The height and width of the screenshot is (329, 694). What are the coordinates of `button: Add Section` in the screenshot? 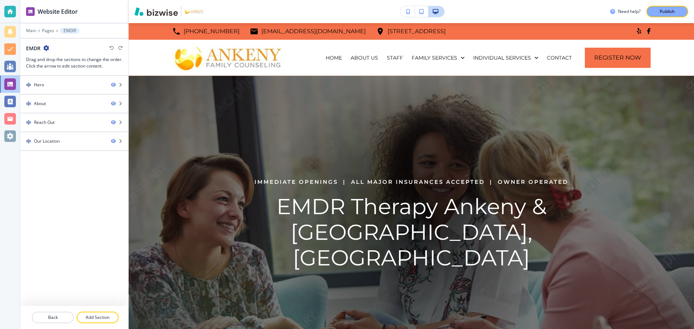 It's located at (98, 318).